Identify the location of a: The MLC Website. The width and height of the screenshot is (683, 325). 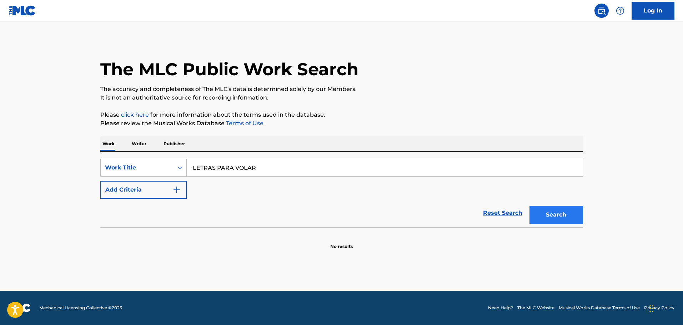
(536, 308).